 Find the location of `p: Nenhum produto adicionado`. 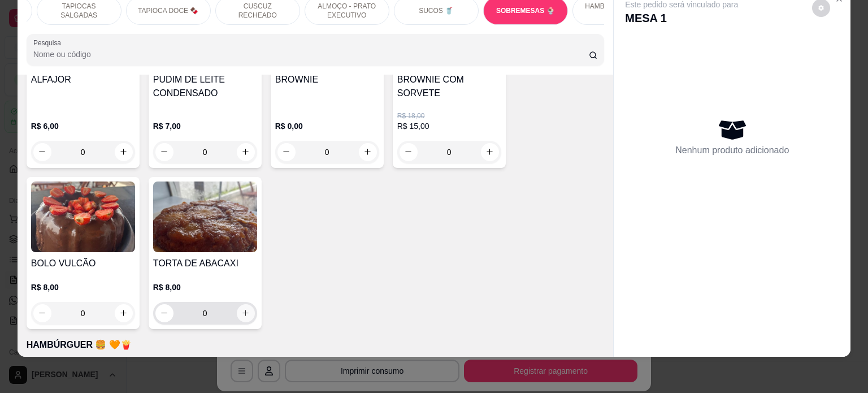

p: Nenhum produto adicionado is located at coordinates (731, 151).